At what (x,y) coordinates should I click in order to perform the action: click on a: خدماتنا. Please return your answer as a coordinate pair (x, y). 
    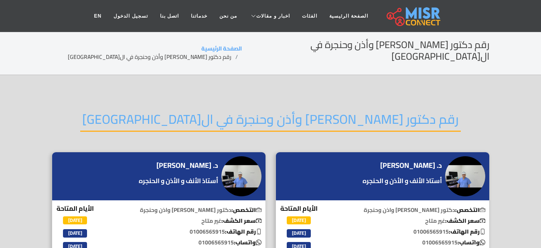
    Looking at the image, I should click on (199, 16).